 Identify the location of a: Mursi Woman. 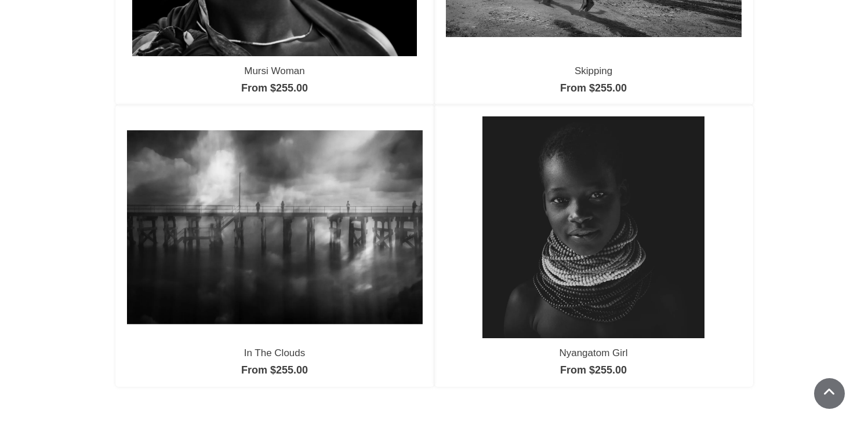
(275, 71).